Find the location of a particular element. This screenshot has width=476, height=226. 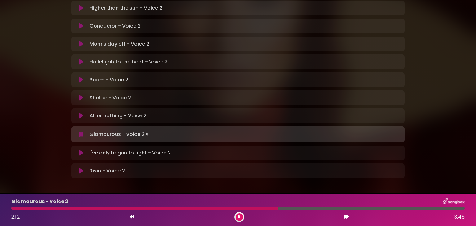

img: songbox-logo-white.png is located at coordinates (454, 202).